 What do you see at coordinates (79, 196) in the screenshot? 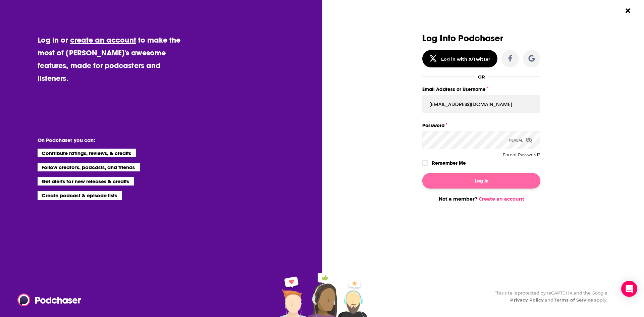
I see `li: Create podcast & episode lists` at bounding box center [79, 196].